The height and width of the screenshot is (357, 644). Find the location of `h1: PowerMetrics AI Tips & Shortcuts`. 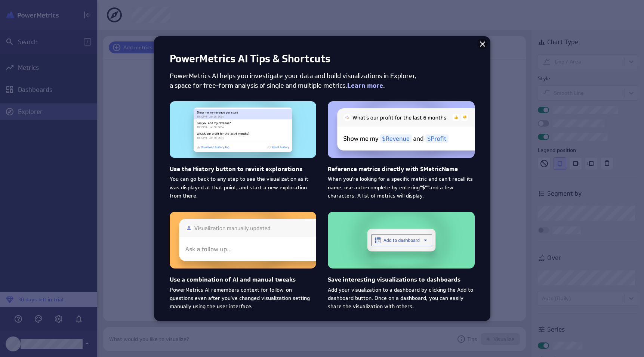

h1: PowerMetrics AI Tips & Shortcuts is located at coordinates (322, 59).